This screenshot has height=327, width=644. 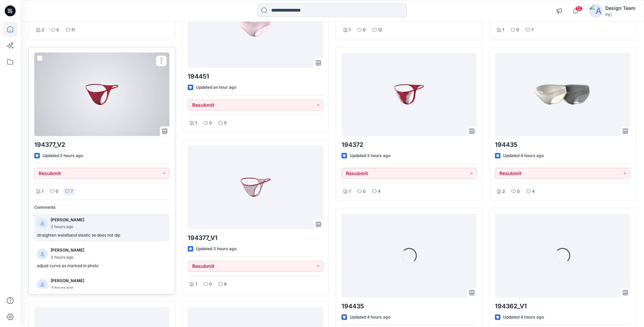 I want to click on p: adjust curve as marked in photo, so click(x=102, y=266).